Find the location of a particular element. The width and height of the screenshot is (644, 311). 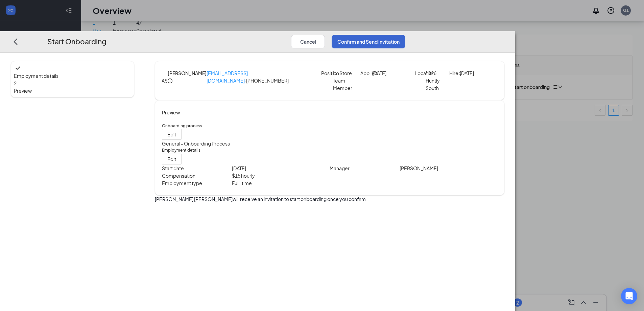

p: 1826 - Huntly South is located at coordinates (436, 81).